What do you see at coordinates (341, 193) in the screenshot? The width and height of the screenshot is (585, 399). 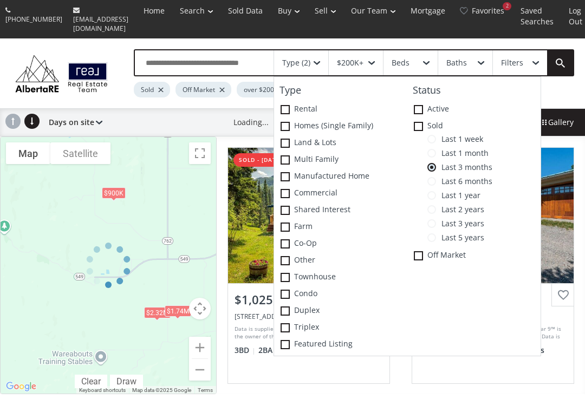 I see `label: Commercial` at bounding box center [341, 193].